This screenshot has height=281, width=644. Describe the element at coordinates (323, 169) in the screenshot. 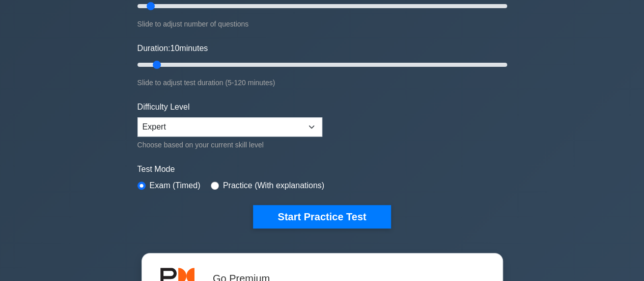

I see `label: Test Mode` at that location.